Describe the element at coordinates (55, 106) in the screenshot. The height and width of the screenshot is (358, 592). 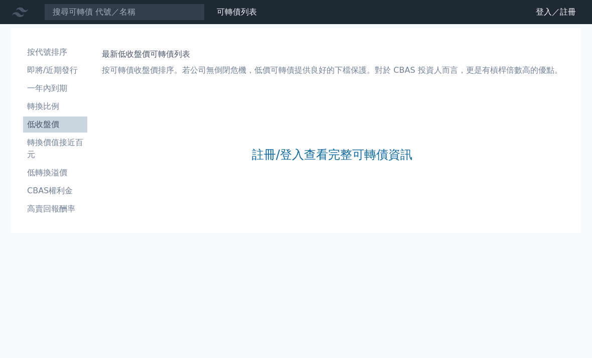
I see `li: 轉換比例` at that location.